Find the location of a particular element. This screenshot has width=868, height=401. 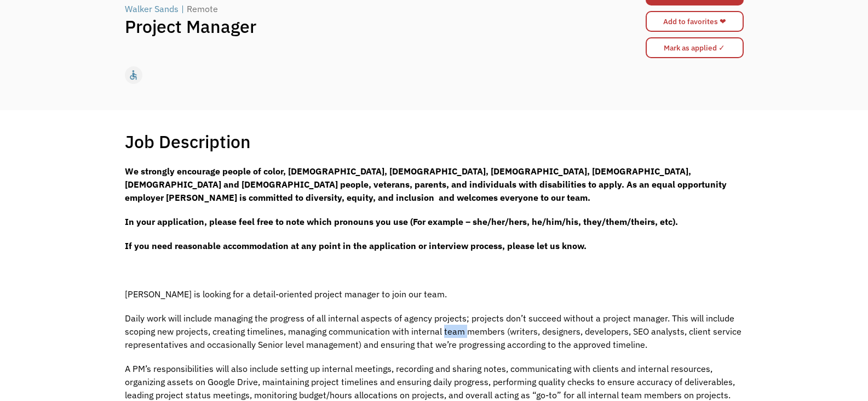

form: Mark as applied form is located at coordinates (695, 48).